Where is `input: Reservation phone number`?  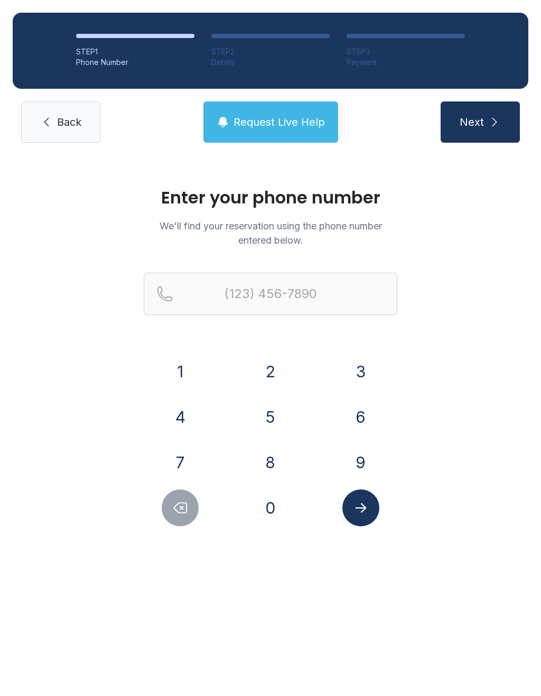 input: Reservation phone number is located at coordinates (271, 294).